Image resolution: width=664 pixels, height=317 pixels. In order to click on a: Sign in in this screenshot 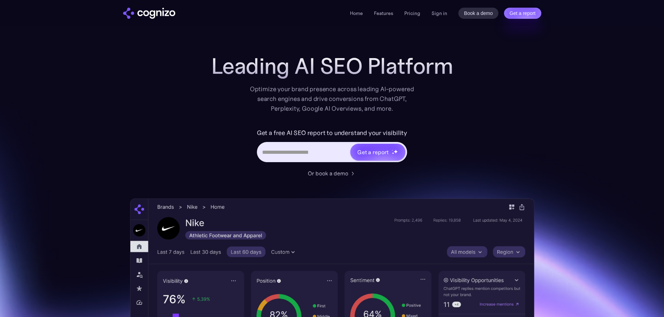, I will do `click(439, 13)`.